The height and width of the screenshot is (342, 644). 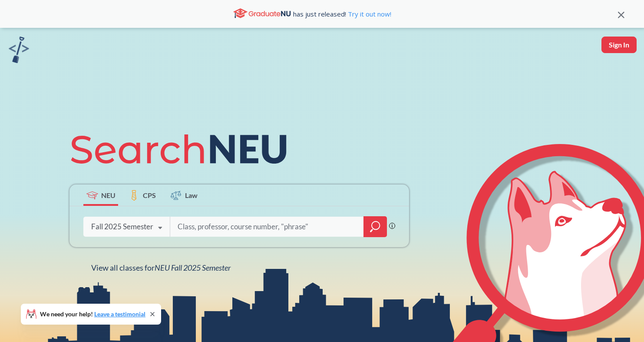 What do you see at coordinates (149, 194) in the screenshot?
I see `span: CPS` at bounding box center [149, 194].